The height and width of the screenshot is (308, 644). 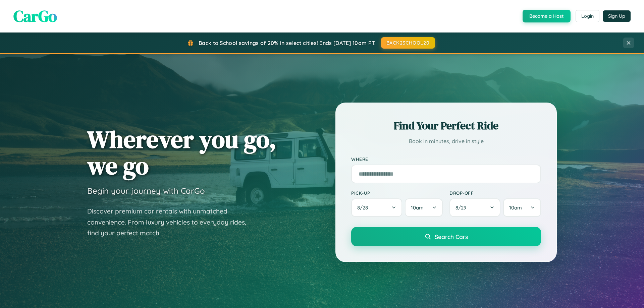 I want to click on span: CarGo, so click(x=35, y=16).